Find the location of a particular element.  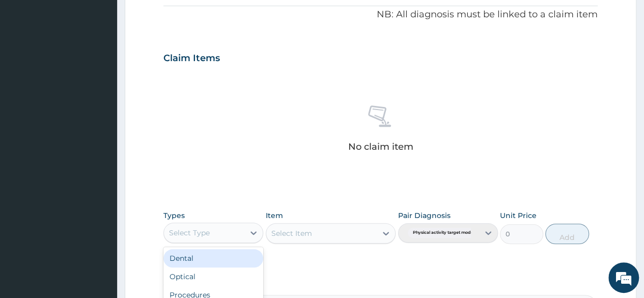

button: Add is located at coordinates (566, 234).